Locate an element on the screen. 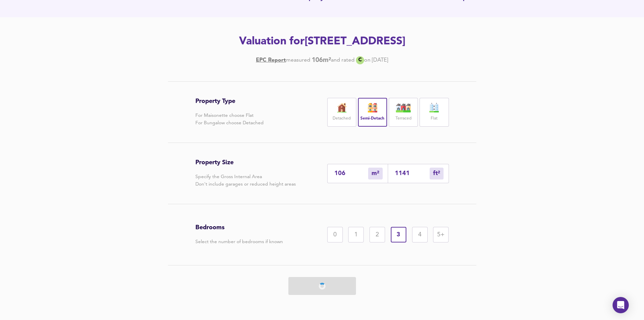 The width and height of the screenshot is (644, 320). p: For Maisonette choose Flat For Bungalow choose Detached is located at coordinates (229, 119).